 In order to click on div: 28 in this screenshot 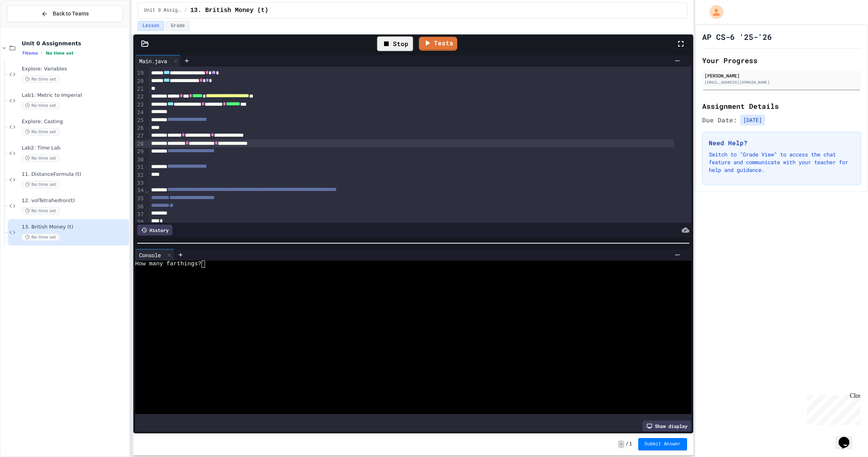, I will do `click(140, 144)`.